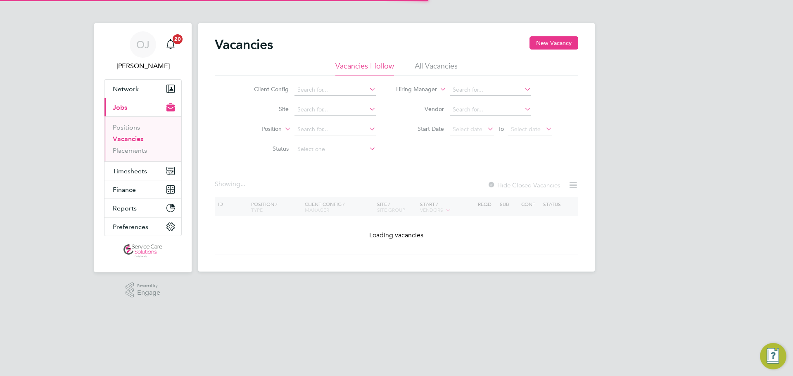 This screenshot has height=376, width=793. What do you see at coordinates (335, 149) in the screenshot?
I see `input: Select one` at bounding box center [335, 149].